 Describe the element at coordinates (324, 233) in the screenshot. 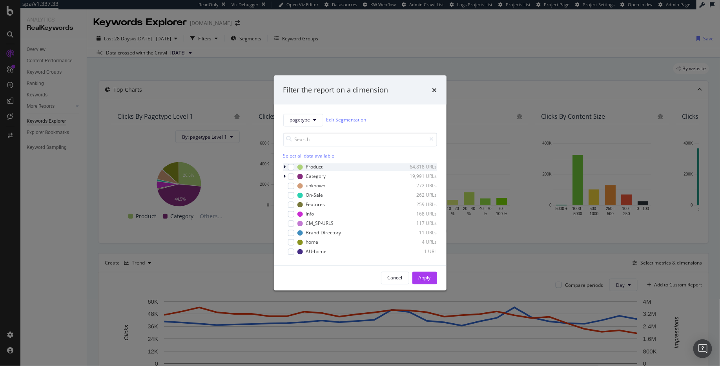

I see `div: Brand-Directory` at that location.